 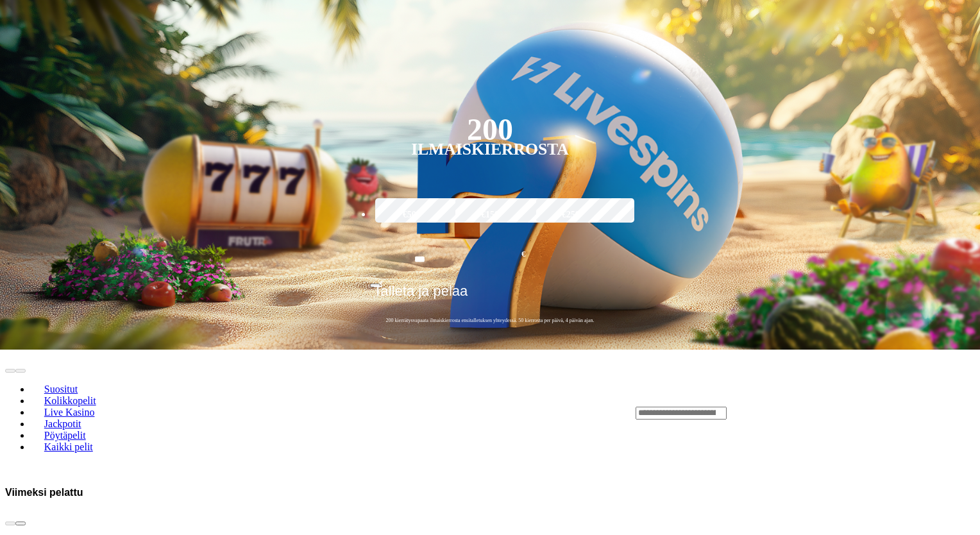 What do you see at coordinates (490, 320) in the screenshot?
I see `span: 200 kierrätysvapaata ilmaiskierrosta ensitalletuksen yhteydessä. 50 kierrosta per päivä, 4 päivän...` at bounding box center [490, 320].